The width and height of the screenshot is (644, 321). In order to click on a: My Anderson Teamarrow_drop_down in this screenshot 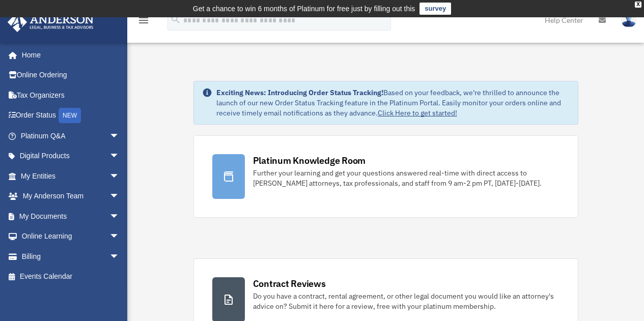, I will do `click(71, 197)`.